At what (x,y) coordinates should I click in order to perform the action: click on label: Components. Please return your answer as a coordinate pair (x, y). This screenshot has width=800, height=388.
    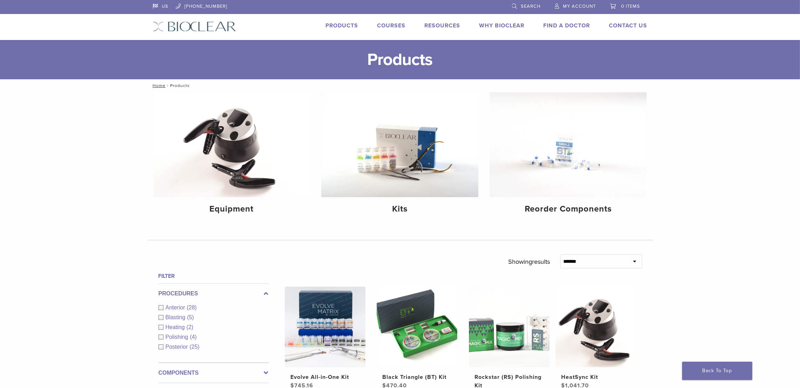
    Looking at the image, I should click on (213, 373).